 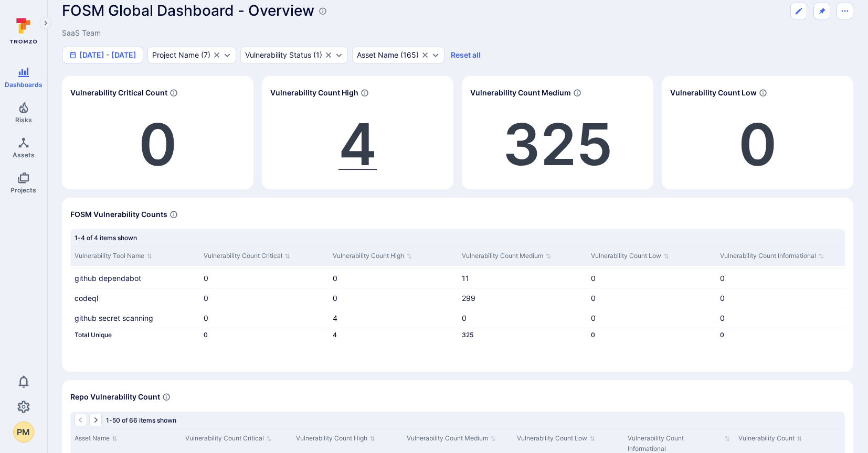 I want to click on i: Expand navigation menu, so click(x=46, y=23).